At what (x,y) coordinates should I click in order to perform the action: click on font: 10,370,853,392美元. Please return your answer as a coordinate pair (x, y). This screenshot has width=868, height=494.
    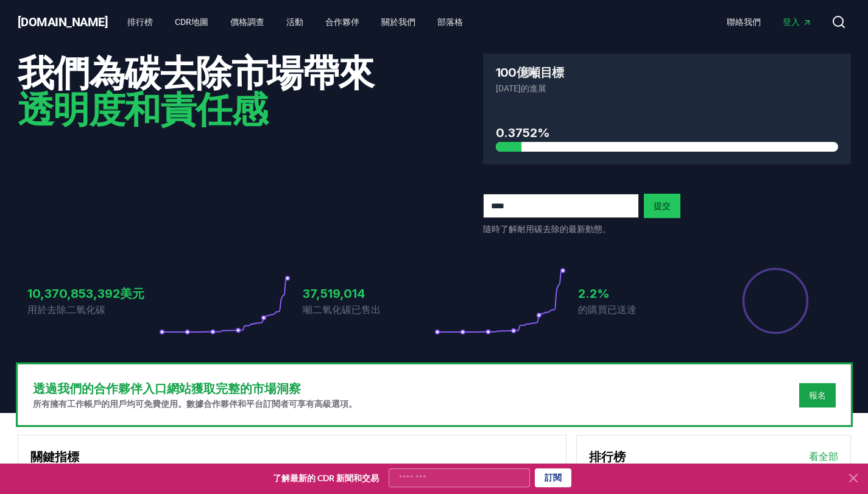
    Looking at the image, I should click on (86, 294).